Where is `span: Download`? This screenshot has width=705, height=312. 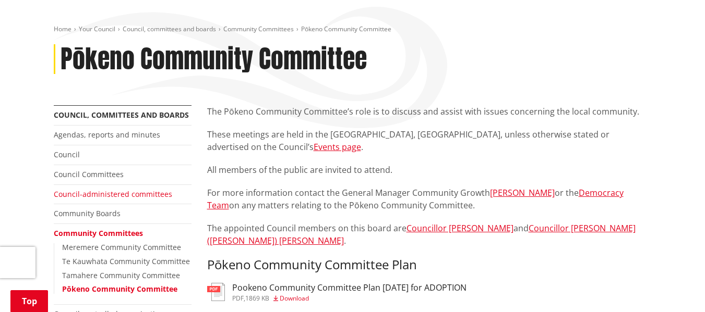 span: Download is located at coordinates (294, 298).